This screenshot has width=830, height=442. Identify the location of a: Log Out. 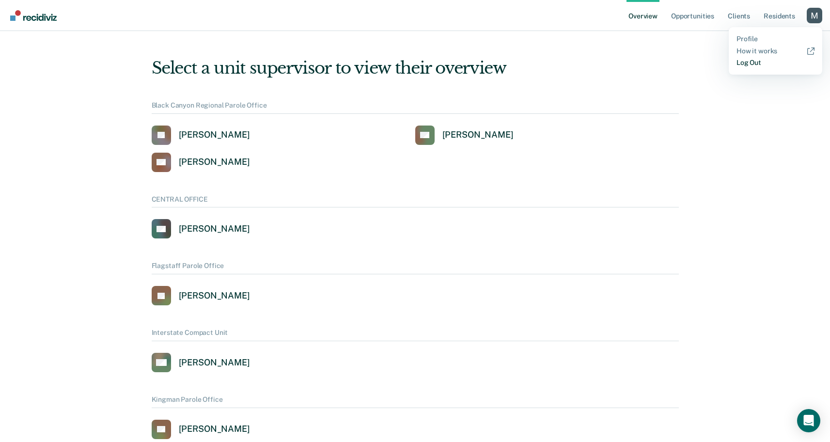
(775, 63).